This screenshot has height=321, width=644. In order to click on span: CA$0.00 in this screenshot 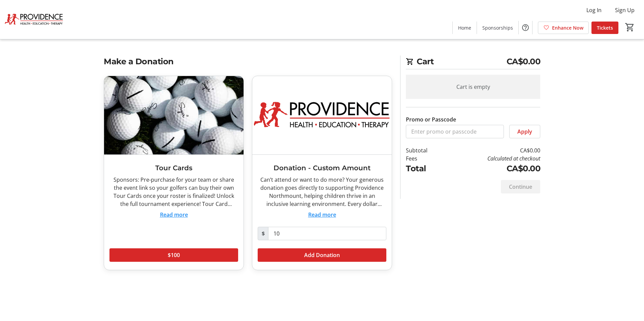, I will do `click(523, 61)`.